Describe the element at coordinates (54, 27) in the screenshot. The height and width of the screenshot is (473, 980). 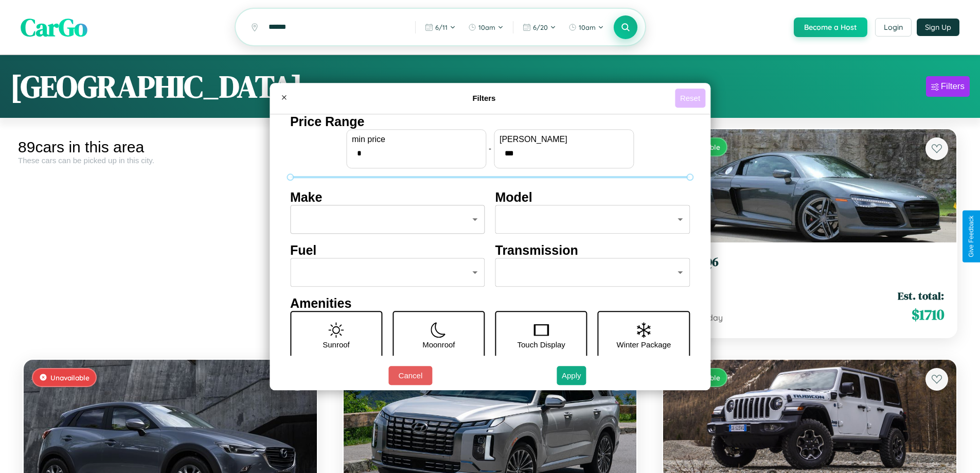
I see `span: CarGo` at that location.